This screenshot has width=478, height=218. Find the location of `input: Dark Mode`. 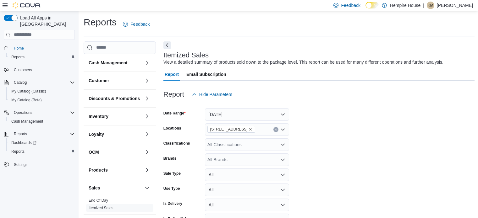

input: Dark Mode is located at coordinates (372, 5).